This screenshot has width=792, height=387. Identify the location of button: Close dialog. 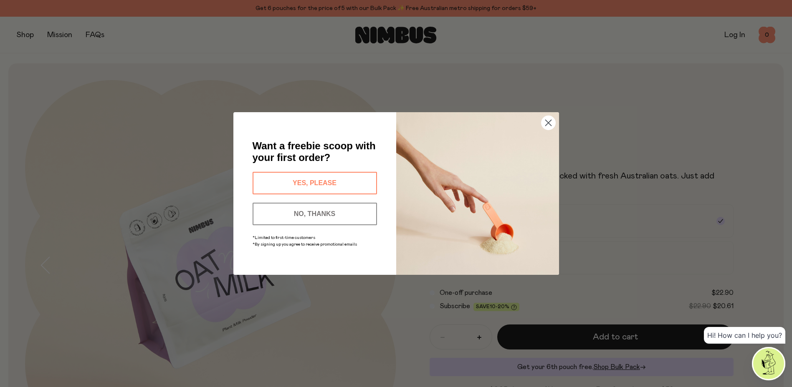
(548, 123).